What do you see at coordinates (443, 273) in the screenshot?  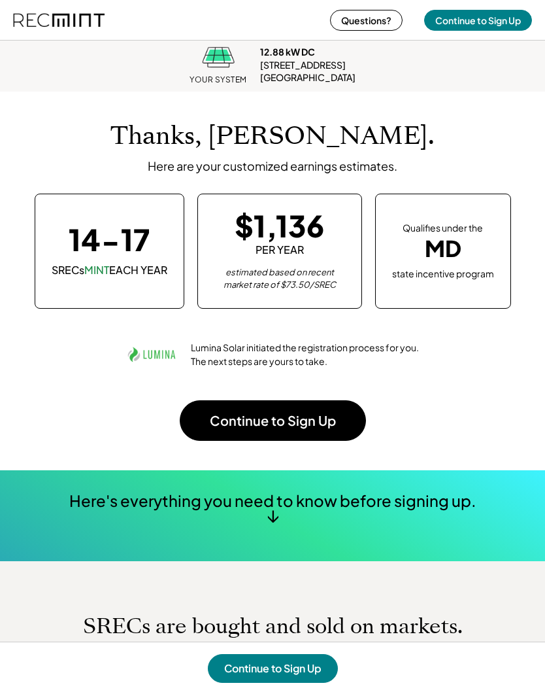 I see `div: state incentive program` at bounding box center [443, 273].